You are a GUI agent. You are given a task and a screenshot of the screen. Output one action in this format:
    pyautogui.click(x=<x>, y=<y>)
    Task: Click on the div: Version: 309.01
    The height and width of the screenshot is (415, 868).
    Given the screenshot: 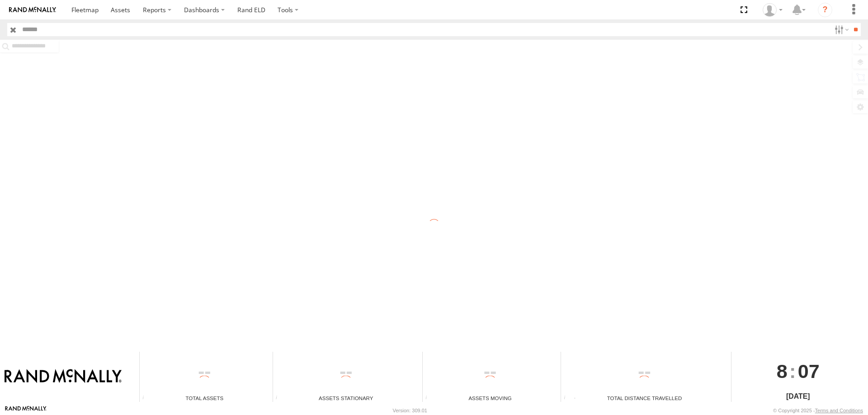 What is the action you would take?
    pyautogui.click(x=410, y=411)
    